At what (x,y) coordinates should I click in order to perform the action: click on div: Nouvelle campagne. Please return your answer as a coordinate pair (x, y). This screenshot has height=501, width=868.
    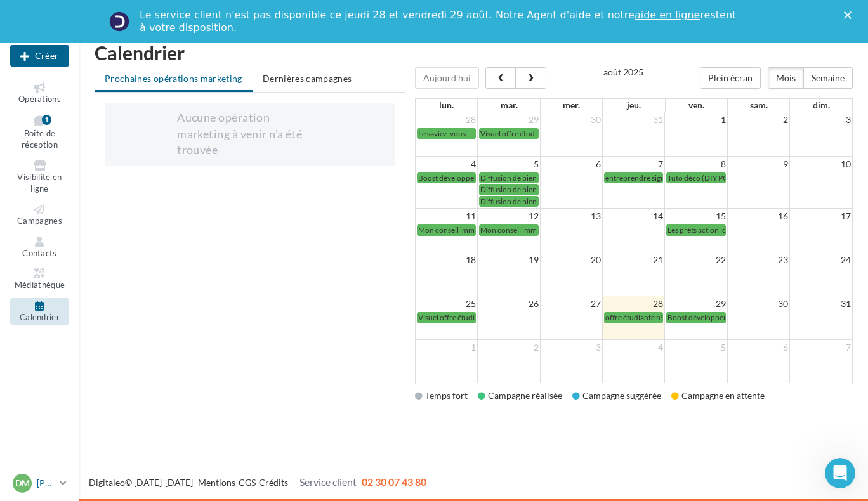
    Looking at the image, I should click on (39, 56).